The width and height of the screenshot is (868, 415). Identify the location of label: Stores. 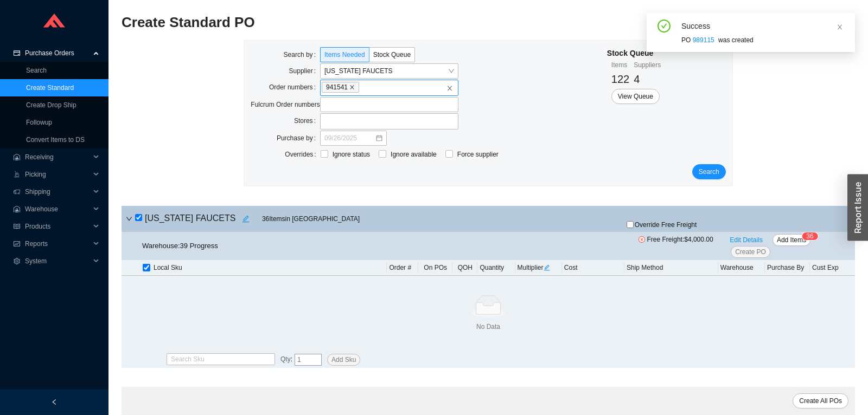
(307, 121).